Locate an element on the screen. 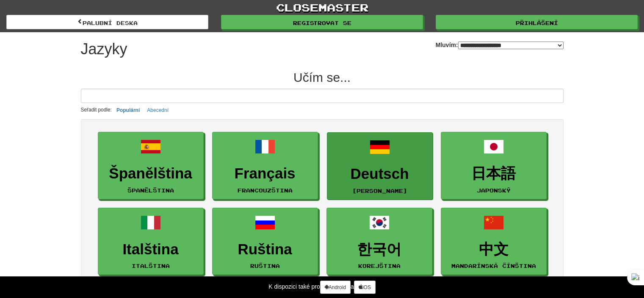 Image resolution: width=644 pixels, height=298 pixels. font: K dispozici také pro is located at coordinates (294, 286).